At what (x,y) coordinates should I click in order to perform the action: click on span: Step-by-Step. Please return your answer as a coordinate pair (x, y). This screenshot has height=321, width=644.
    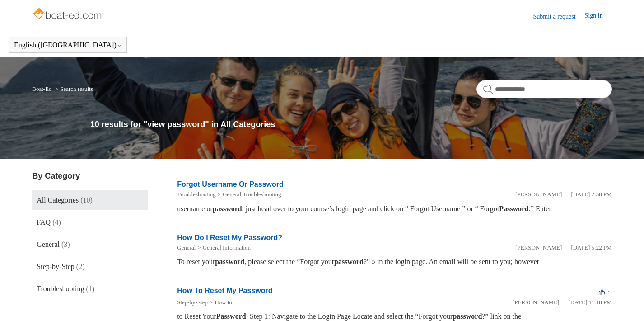
    Looking at the image, I should click on (56, 266).